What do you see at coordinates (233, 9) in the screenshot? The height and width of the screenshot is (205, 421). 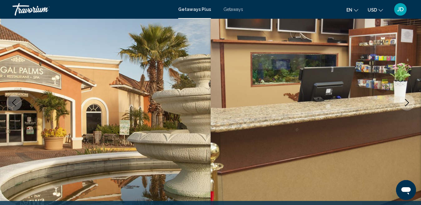 I see `a: Getaways` at bounding box center [233, 9].